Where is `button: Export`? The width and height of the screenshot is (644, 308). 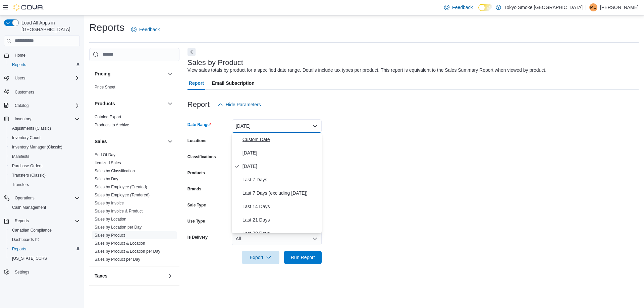
button: Export is located at coordinates (261, 257).